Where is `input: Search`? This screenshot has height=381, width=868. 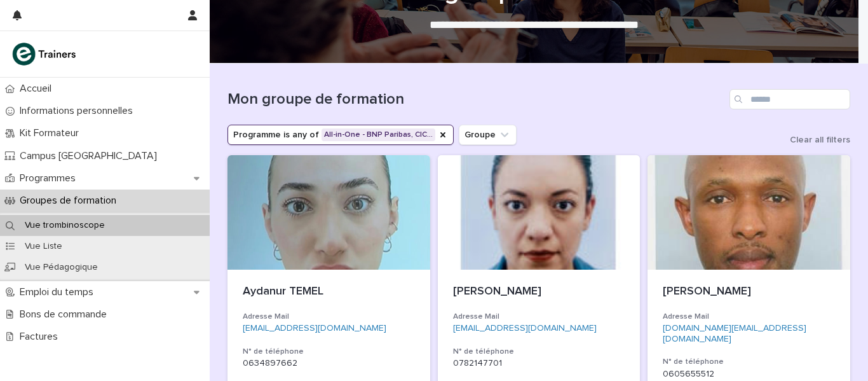 input: Search is located at coordinates (790, 100).